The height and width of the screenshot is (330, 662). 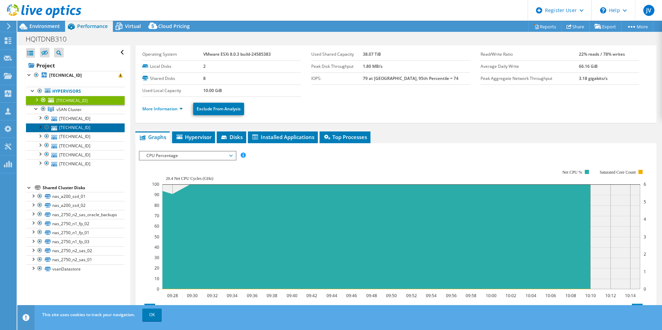 I want to click on b: 8, so click(x=204, y=78).